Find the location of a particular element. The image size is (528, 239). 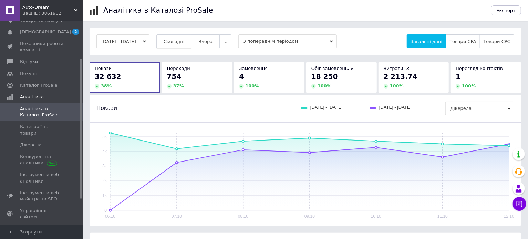

span: Конкурентна аналітика is located at coordinates (42, 160).